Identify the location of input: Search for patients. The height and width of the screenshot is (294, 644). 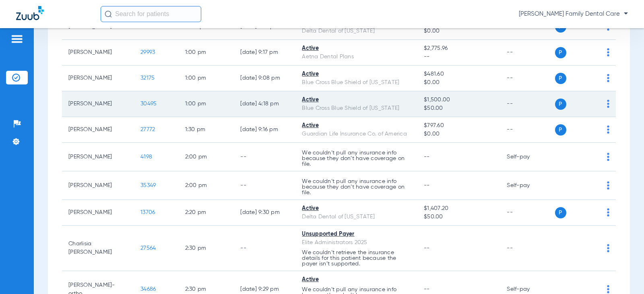
(151, 14).